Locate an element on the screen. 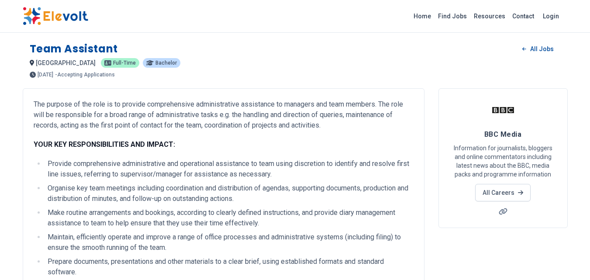 The width and height of the screenshot is (590, 280). li: Maintain, efficiently operate and improve a range of office processes and administrative systems ... is located at coordinates (229, 242).